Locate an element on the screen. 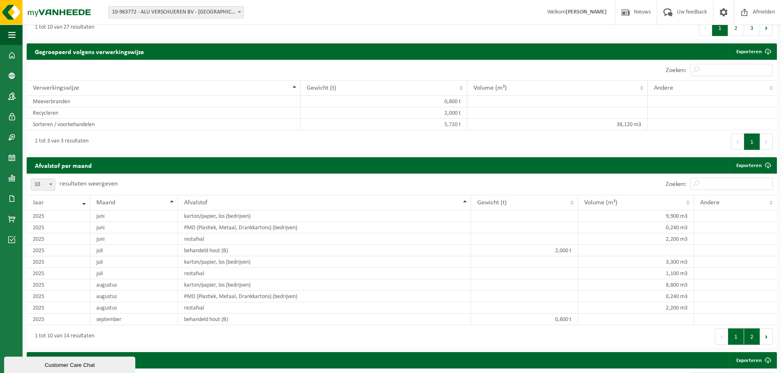  td: 8,800 m3 is located at coordinates (636, 285).